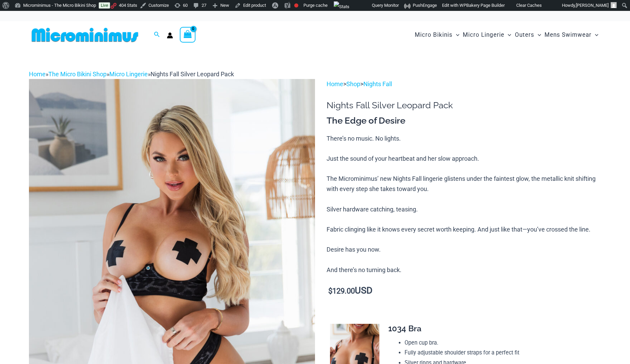 Image resolution: width=630 pixels, height=364 pixels. Describe the element at coordinates (506, 35) in the screenshot. I see `nav: Site Navigation` at that location.